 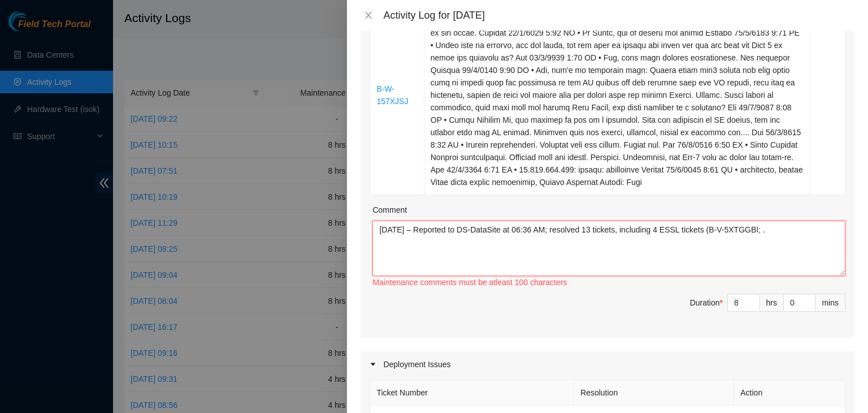 I want to click on label: Comment, so click(x=390, y=210).